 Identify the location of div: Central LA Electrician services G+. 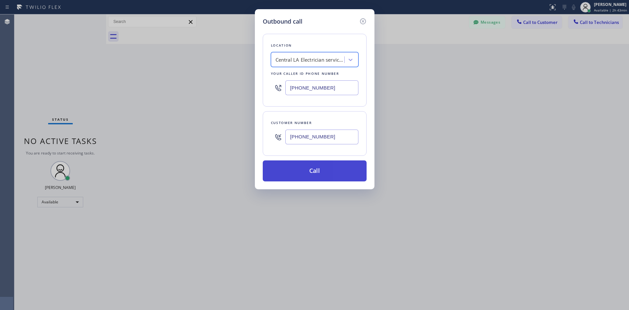
(310, 60).